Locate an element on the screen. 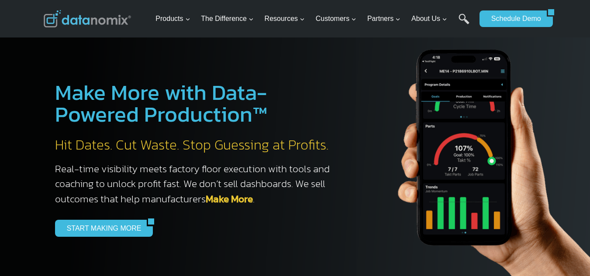 This screenshot has height=276, width=590. h1: Make More with Data-Powered Production™ is located at coordinates (197, 103).